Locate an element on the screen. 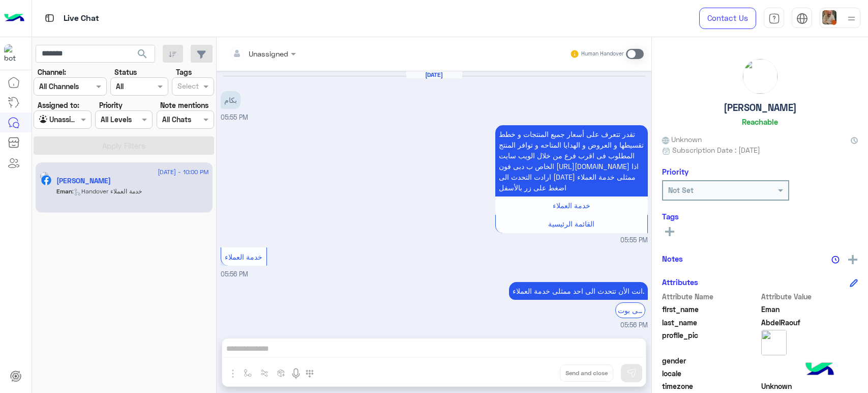 Image resolution: width=868 pixels, height=393 pixels. h6: Tags is located at coordinates (760, 216).